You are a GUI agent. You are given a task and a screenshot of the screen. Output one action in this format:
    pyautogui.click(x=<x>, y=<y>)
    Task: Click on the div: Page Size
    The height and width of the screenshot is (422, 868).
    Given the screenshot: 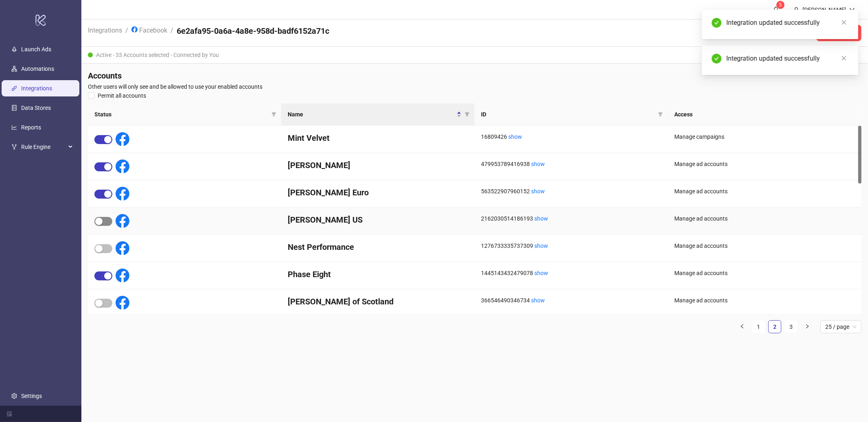 What is the action you would take?
    pyautogui.click(x=841, y=327)
    